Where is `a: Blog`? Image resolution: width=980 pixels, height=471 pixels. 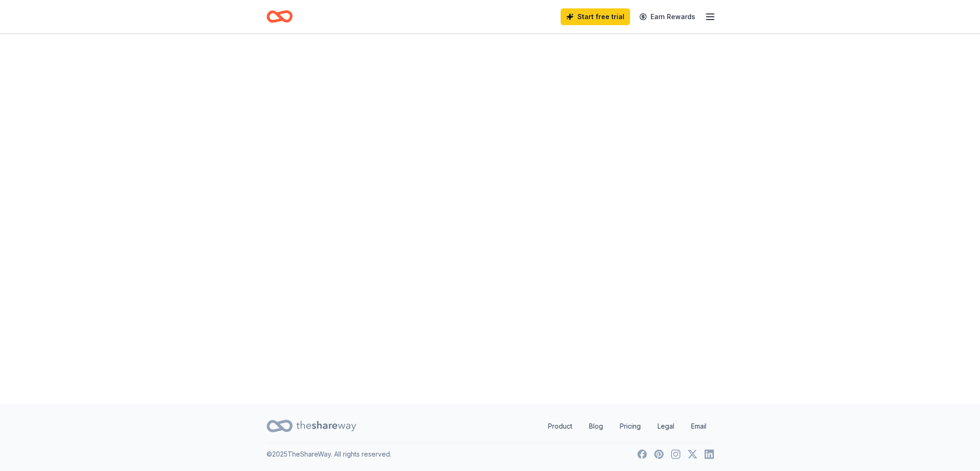 a: Blog is located at coordinates (596, 427).